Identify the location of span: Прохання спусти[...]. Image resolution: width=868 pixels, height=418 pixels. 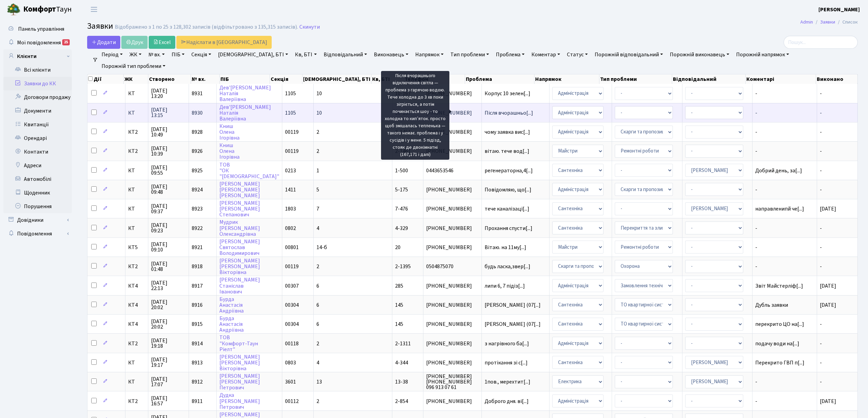
(508, 229).